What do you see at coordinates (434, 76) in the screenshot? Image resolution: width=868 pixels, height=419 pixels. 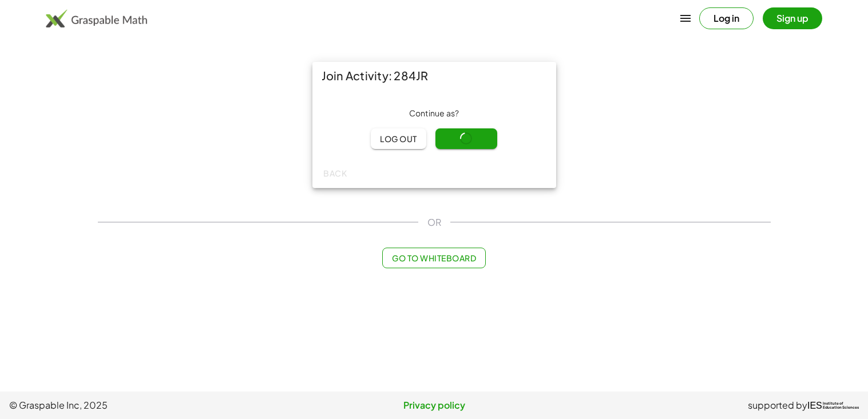 I see `div: Join Activity: 284JR` at bounding box center [434, 76].